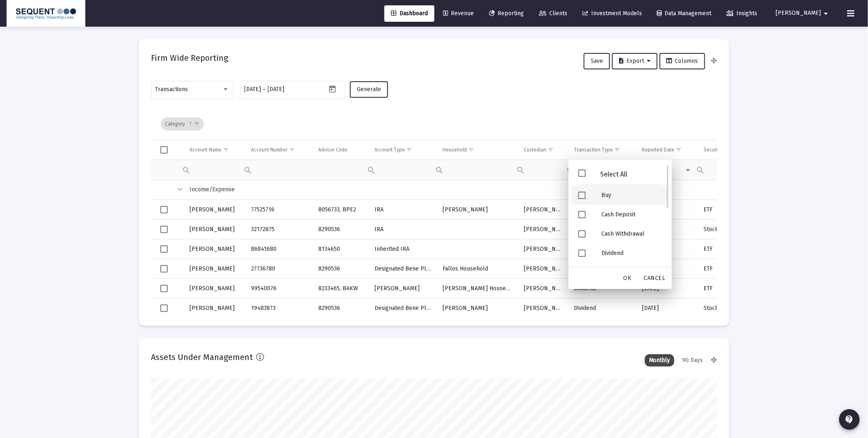 The image size is (868, 438). I want to click on td: 77525716, so click(279, 210).